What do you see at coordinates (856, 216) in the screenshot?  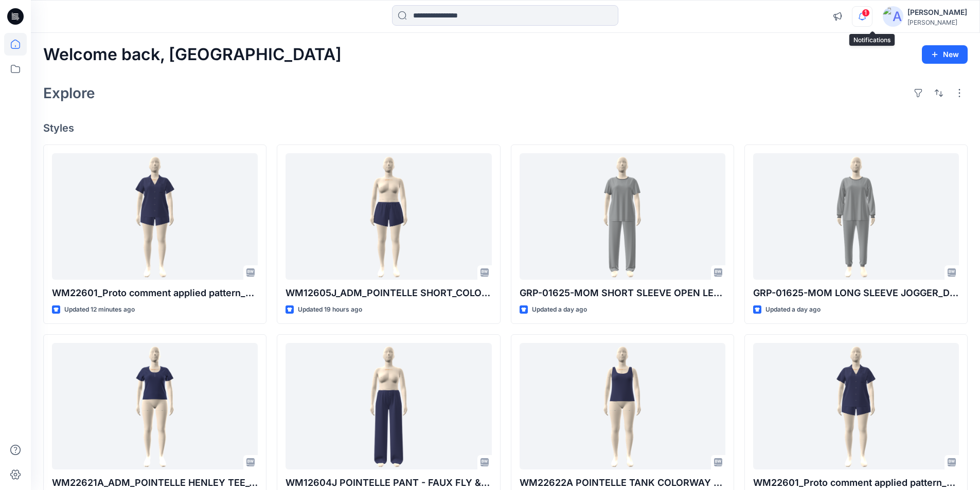 I see `a: GRP-01625-MOM LONG SLEEVE JOGGER_DEV_REV1` at bounding box center [856, 216].